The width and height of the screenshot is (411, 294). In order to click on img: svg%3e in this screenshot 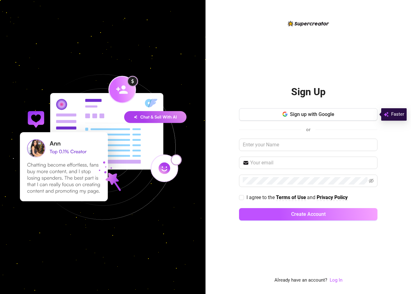, I will do `click(386, 115)`.